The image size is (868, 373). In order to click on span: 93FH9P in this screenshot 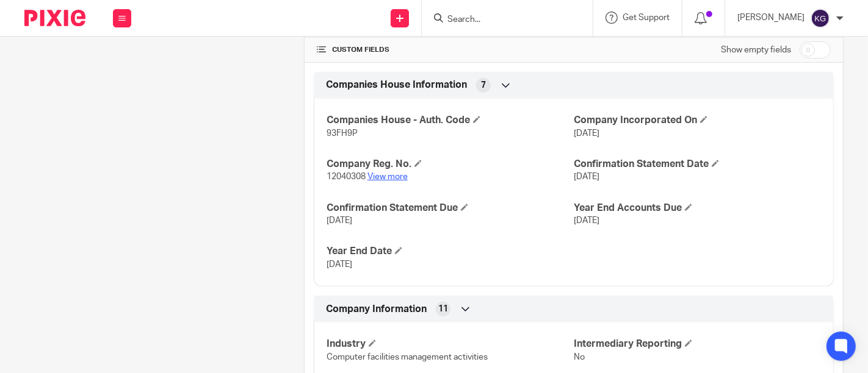, I will do `click(342, 134)`.